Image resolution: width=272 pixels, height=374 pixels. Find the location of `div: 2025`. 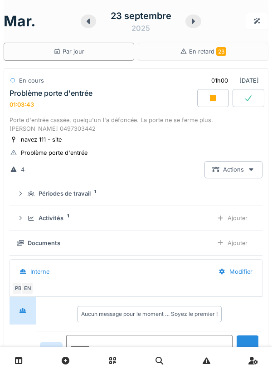

div: 2025 is located at coordinates (141, 28).